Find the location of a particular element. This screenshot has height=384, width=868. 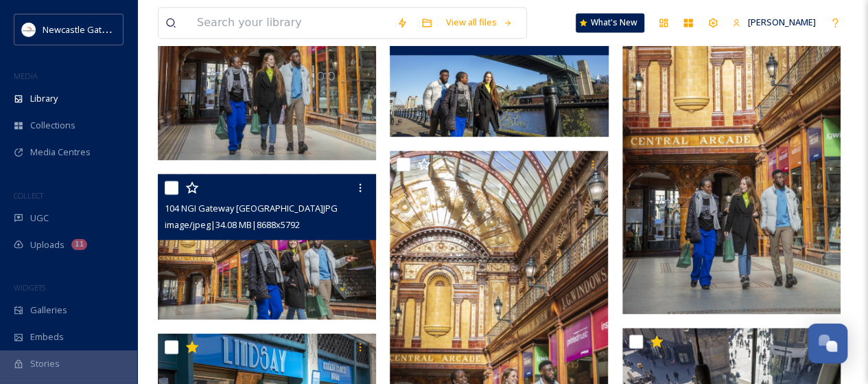

a: View all files is located at coordinates (479, 22).